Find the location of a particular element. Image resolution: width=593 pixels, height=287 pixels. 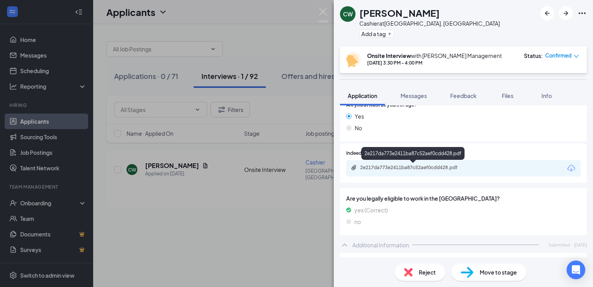

span: Indeed Resume is located at coordinates (363, 153).